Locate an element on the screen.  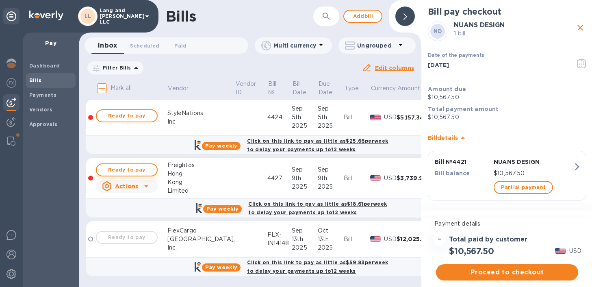
div: $12,025.00 is located at coordinates (414, 239).